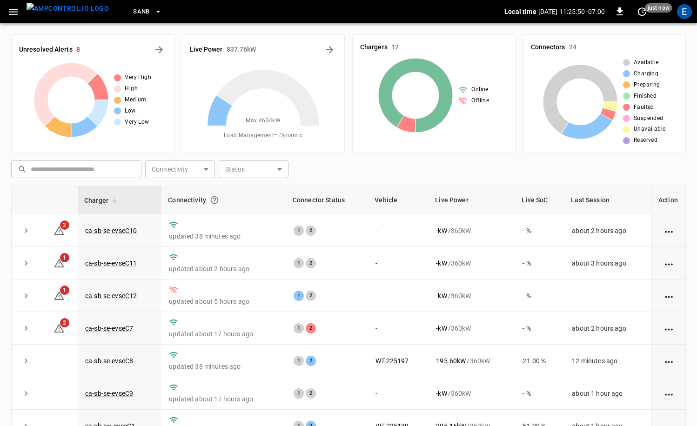 This screenshot has width=697, height=426. What do you see at coordinates (102, 200) in the screenshot?
I see `span: Charger` at bounding box center [102, 200].